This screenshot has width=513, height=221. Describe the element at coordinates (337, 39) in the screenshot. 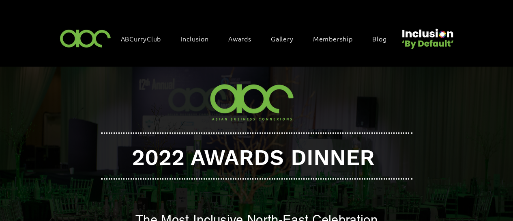

I see `a: Membership` at that location.